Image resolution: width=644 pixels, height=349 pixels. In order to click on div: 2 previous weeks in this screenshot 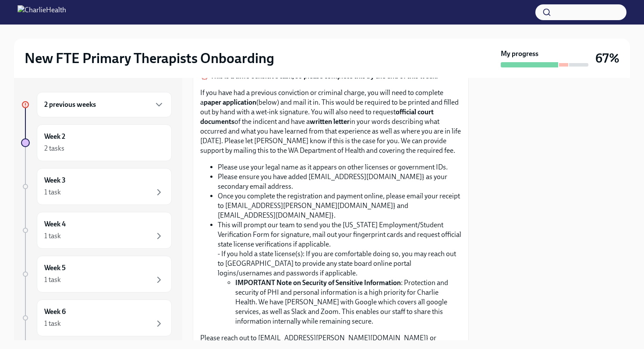, I will do `click(104, 105)`.